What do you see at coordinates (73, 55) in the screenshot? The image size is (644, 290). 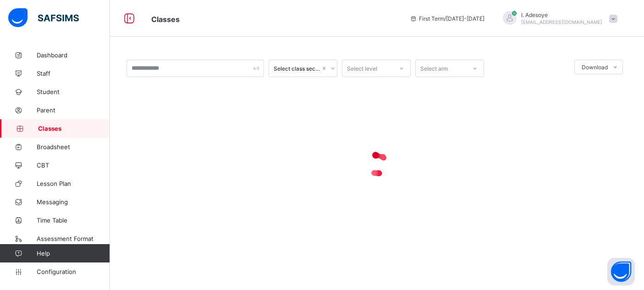 I see `span: Dashboard` at bounding box center [73, 55].